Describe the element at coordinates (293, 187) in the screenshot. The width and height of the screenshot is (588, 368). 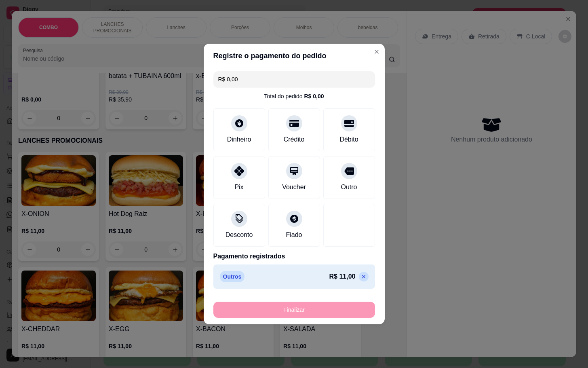
I see `div: Voucher` at that location.